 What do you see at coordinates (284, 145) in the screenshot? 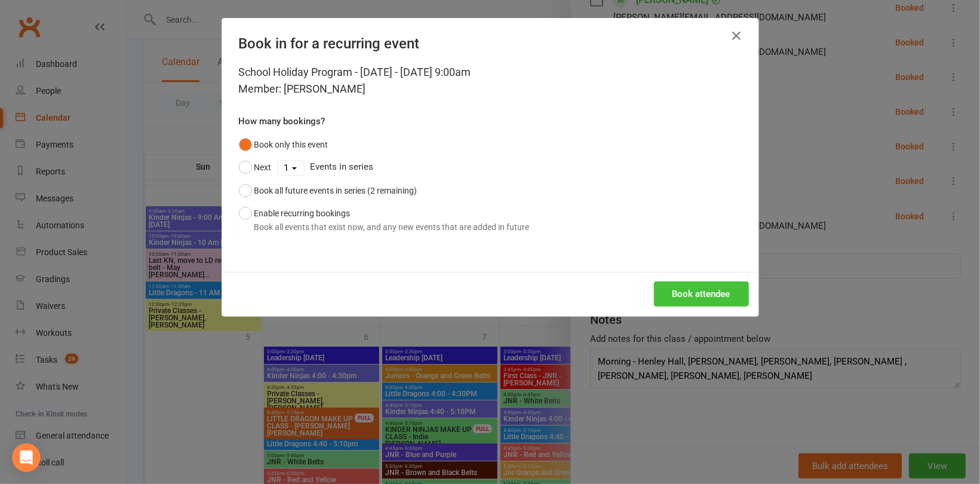
I see `button: Book only this event` at bounding box center [284, 145].